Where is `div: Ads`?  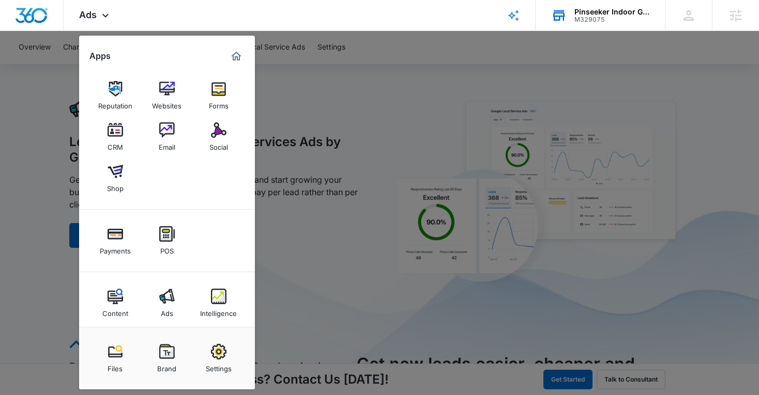 div: Ads is located at coordinates (167, 311).